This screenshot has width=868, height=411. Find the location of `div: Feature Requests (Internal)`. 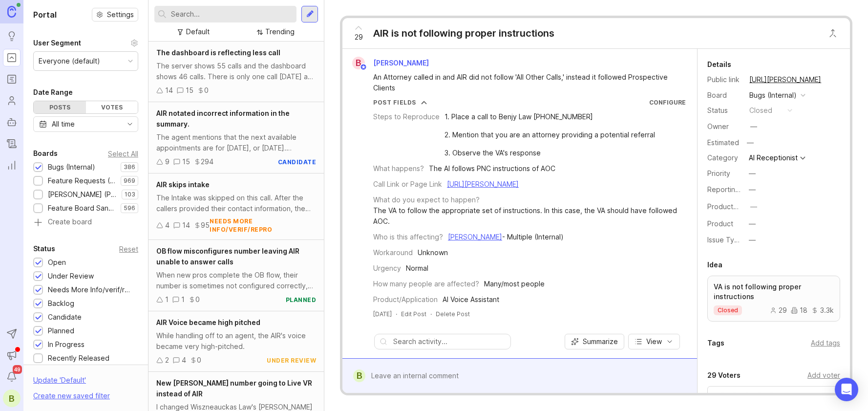

div: Feature Requests (Internal) is located at coordinates (82, 181).